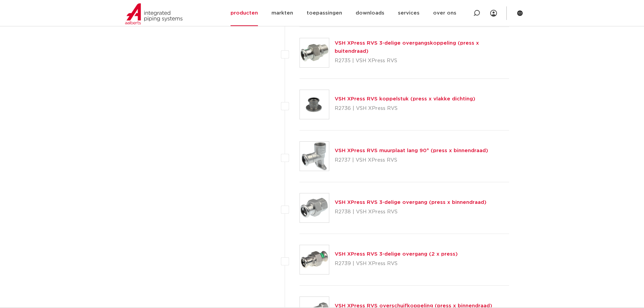  Describe the element at coordinates (314, 104) in the screenshot. I see `img: Thumbnail for VSH XPress RVS koppelstuk (press x vlakke dichting)` at that location.